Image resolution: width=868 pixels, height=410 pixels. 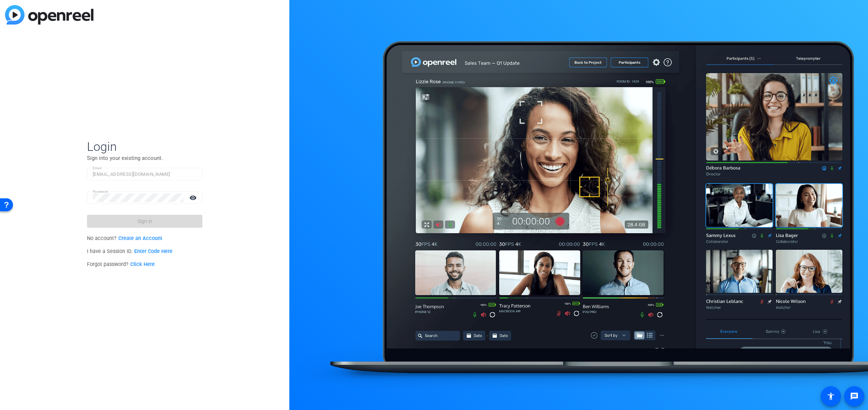 What do you see at coordinates (145, 147) in the screenshot?
I see `span: Login` at bounding box center [145, 147].